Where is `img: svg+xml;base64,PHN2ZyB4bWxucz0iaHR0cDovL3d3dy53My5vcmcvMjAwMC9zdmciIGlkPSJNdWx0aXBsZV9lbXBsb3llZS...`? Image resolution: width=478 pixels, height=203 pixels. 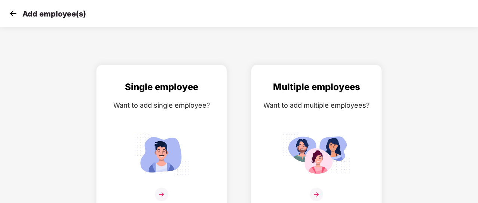
img: svg+xml;base64,PHN2ZyB4bWxucz0iaHR0cDovL3d3dy53My5vcmcvMjAwMC9zdmciIGlkPSJNdWx0aXBsZV9lbXBsb3llZS... is located at coordinates (317, 154).